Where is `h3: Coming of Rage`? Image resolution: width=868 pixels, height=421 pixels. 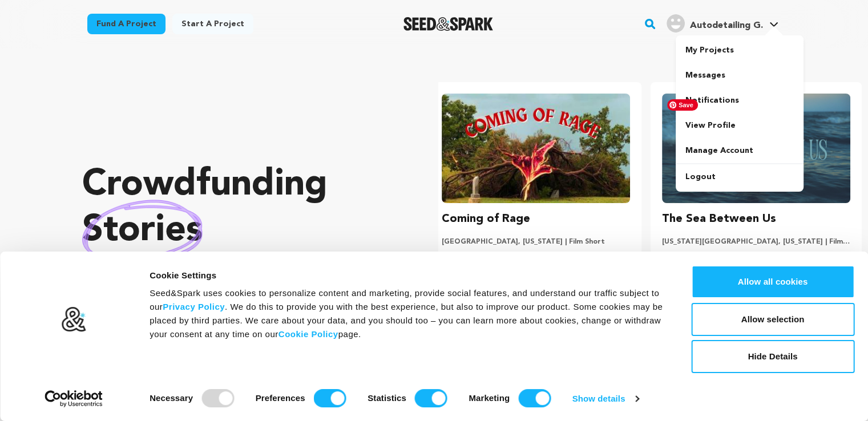 h3: Coming of Rage is located at coordinates (486, 219).